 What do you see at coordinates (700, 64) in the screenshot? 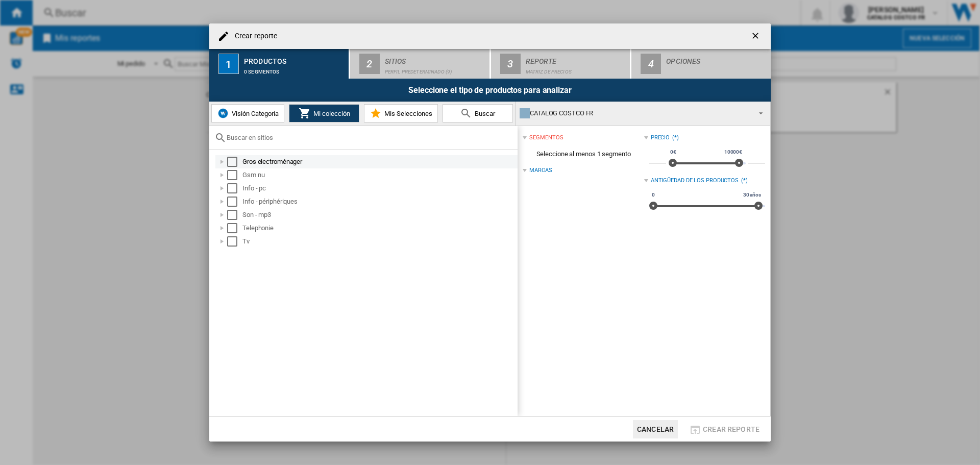
I see `button: 4 Opciones` at bounding box center [700, 64].